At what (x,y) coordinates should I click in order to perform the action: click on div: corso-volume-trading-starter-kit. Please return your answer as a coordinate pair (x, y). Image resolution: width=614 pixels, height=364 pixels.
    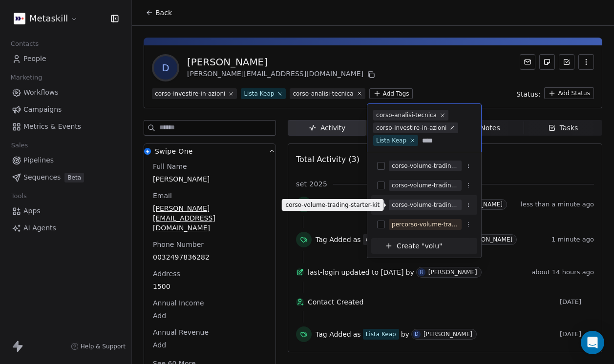
    Looking at the image, I should click on (425, 205).